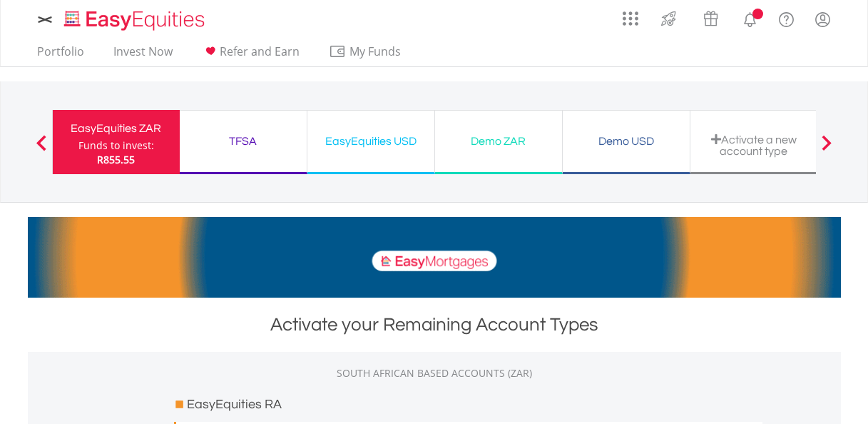 This screenshot has width=868, height=424. Describe the element at coordinates (498, 142) in the screenshot. I see `div: Demo ZAR` at that location.